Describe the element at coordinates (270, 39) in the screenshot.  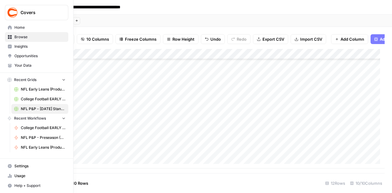
I see `button: Export CSV` at that location.